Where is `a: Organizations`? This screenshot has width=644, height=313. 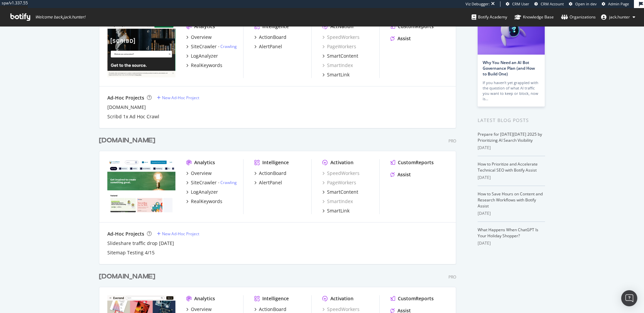
a: Organizations is located at coordinates (578, 17).